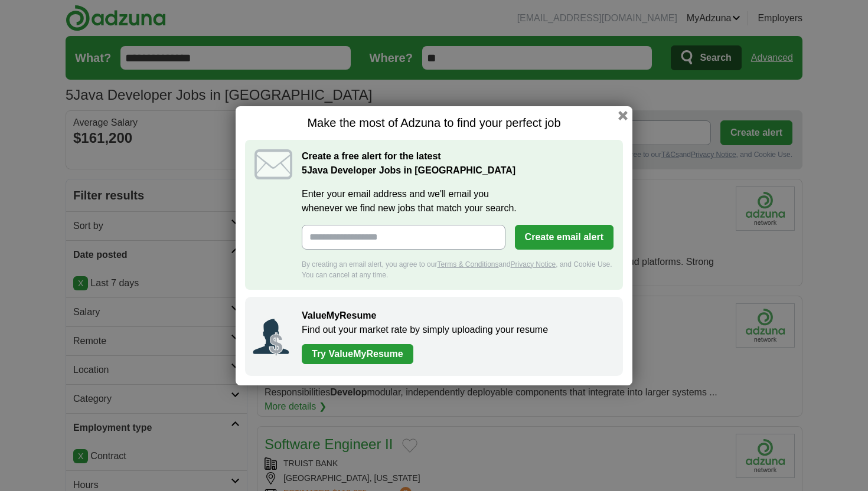 Image resolution: width=868 pixels, height=491 pixels. I want to click on a: Privacy Notice, so click(533, 264).